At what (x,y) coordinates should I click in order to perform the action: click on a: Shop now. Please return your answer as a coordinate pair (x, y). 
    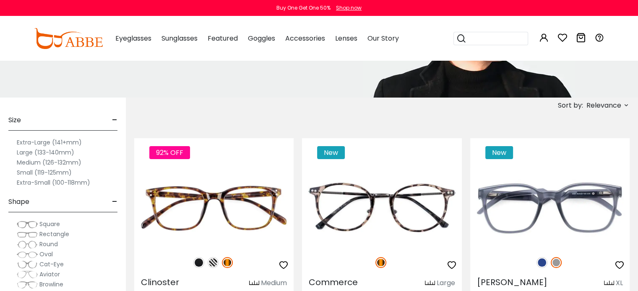
    Looking at the image, I should click on (346, 8).